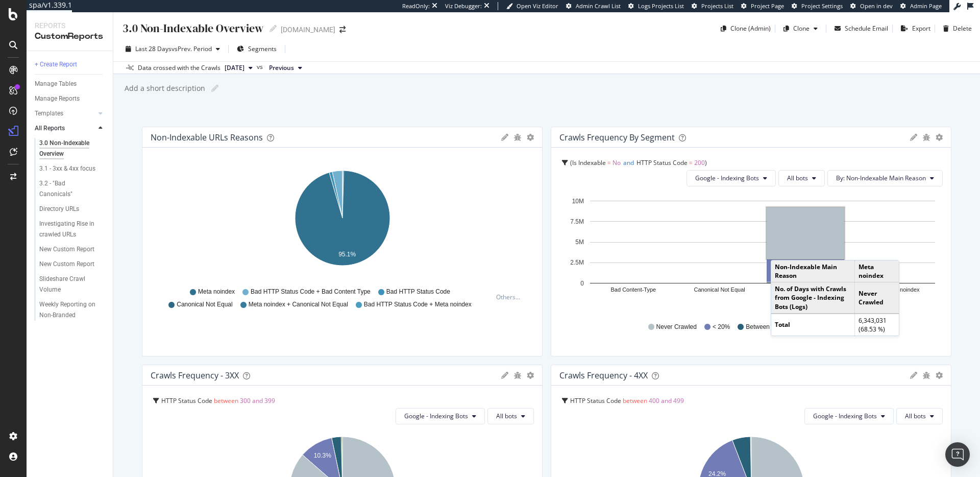 The height and width of the screenshot is (477, 980). I want to click on div: Non-Indexable URLs Reasons, so click(206, 137).